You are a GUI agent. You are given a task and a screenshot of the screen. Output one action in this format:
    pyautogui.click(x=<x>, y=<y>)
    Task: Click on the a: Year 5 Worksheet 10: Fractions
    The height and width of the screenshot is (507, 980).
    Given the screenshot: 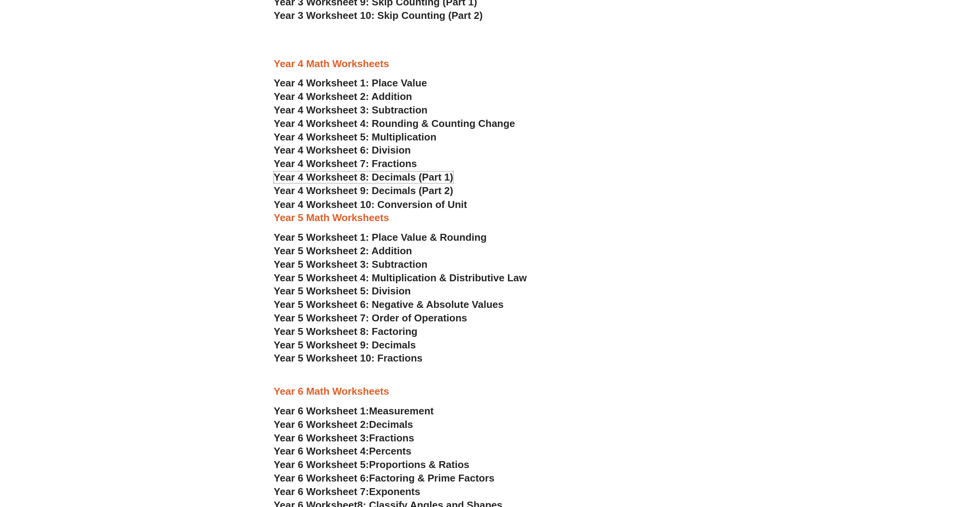 What is the action you would take?
    pyautogui.click(x=348, y=358)
    